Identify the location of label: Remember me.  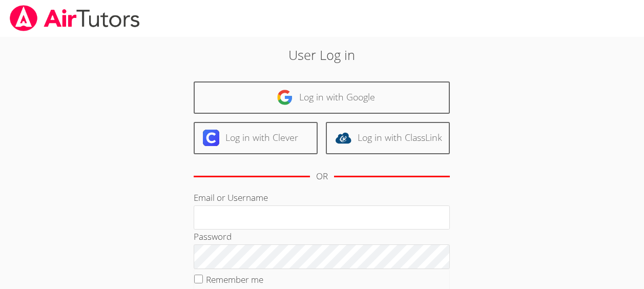
(234, 279).